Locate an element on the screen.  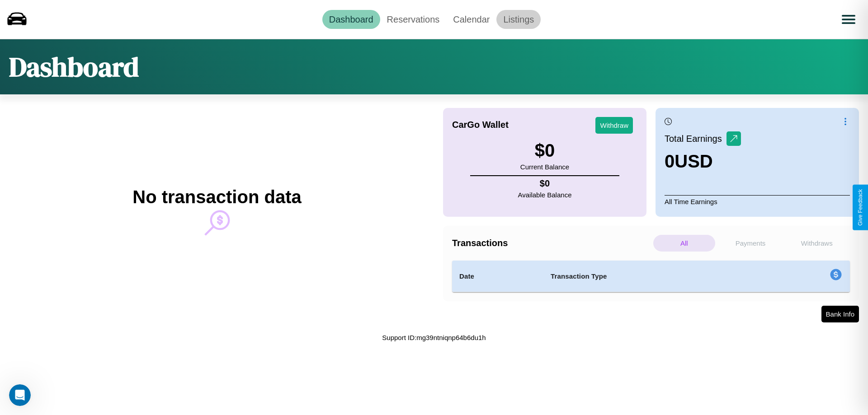
h2: No transaction data is located at coordinates (217, 197).